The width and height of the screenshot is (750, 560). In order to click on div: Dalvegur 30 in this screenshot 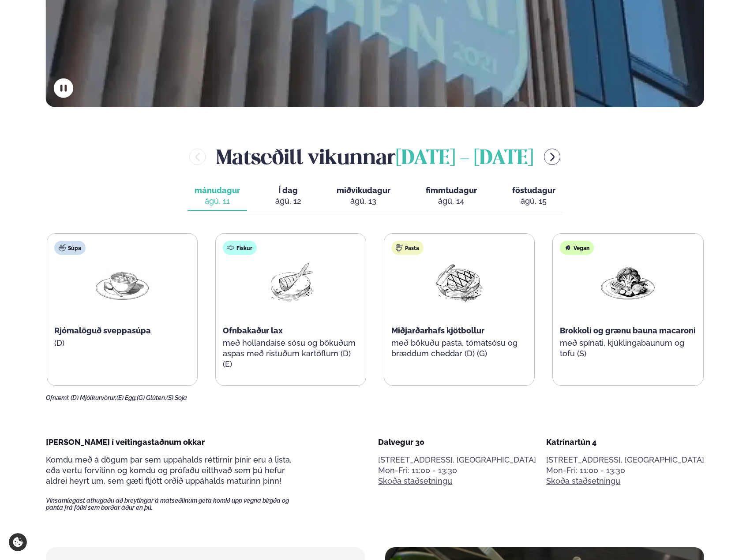, I will do `click(457, 442)`.